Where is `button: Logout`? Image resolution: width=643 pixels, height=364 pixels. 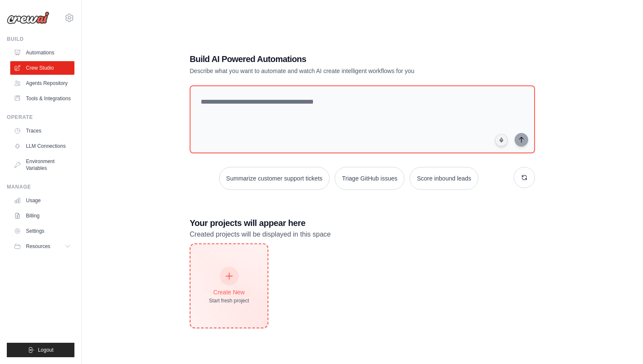 button: Logout is located at coordinates (40, 350).